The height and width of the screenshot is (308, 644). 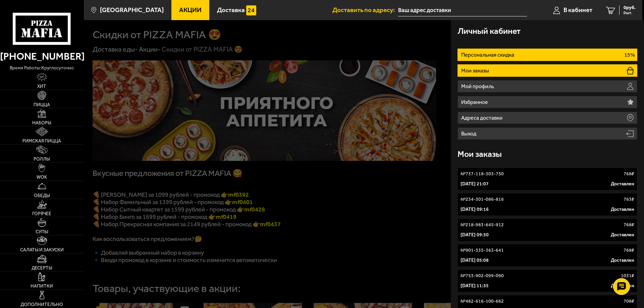 I want to click on p: Персональная скидка, so click(x=488, y=55).